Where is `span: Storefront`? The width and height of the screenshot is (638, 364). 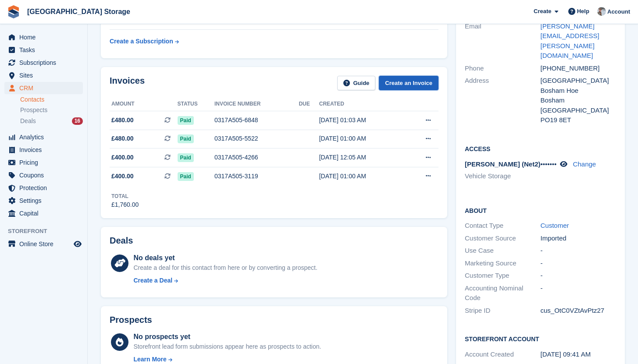 span: Storefront is located at coordinates (47, 232).